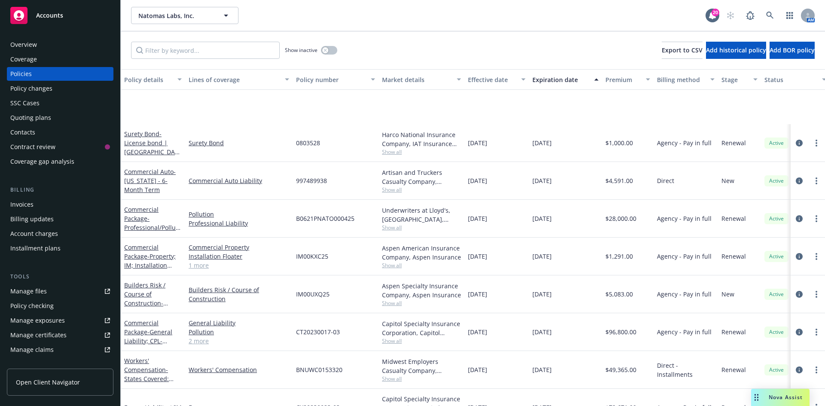 Image resolution: width=825 pixels, height=406 pixels. I want to click on button: Export to CSV, so click(682, 50).